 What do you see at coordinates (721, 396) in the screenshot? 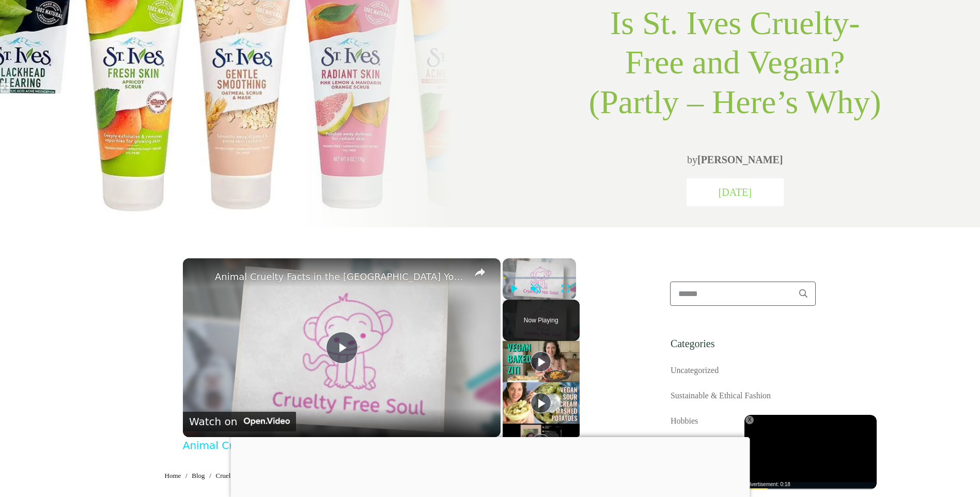
I see `a: Sustainable & Ethical Fashion` at bounding box center [721, 396].